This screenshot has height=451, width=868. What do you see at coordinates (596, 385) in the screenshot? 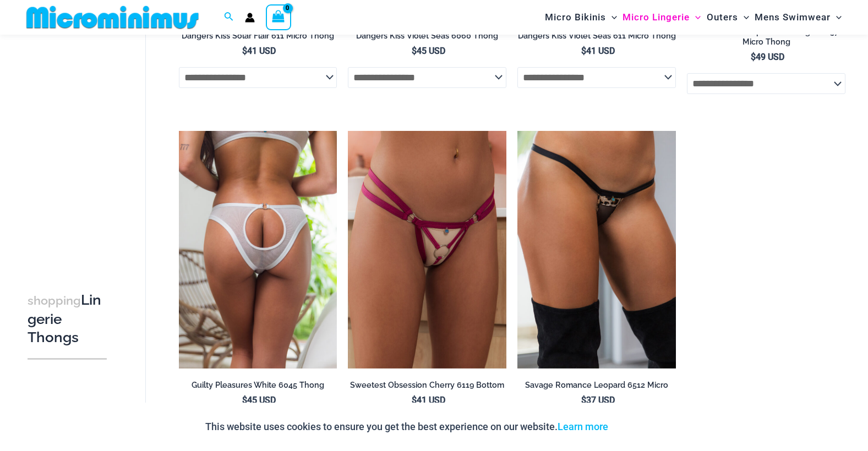
I see `h2: Savage Romance Leopard 6512 Micro` at bounding box center [596, 385].